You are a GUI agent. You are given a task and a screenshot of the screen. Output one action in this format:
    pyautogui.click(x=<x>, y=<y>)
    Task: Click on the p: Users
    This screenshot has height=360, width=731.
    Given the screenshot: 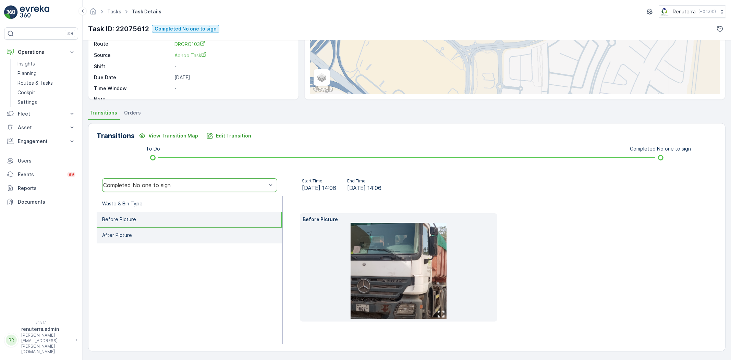 What is the action you would take?
    pyautogui.click(x=47, y=161)
    